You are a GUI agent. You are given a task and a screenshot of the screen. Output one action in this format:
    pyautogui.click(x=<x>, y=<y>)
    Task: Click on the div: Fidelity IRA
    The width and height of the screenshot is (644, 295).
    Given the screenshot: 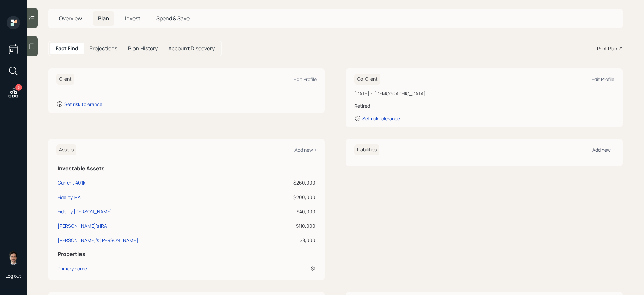 What is the action you would take?
    pyautogui.click(x=69, y=197)
    